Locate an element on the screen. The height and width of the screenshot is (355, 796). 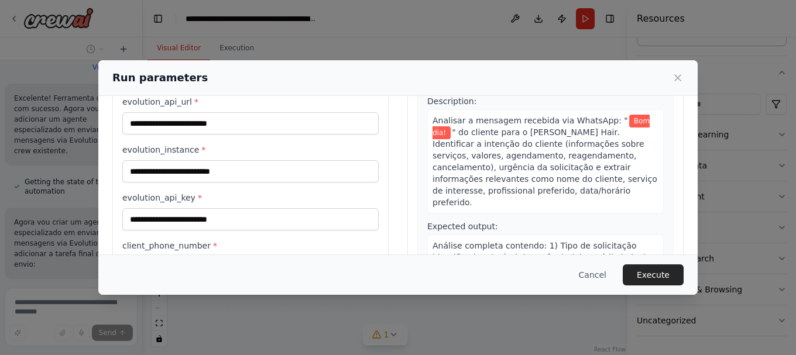
span: Analisar a mensagem recebida via WhatsApp: " is located at coordinates (530, 121).